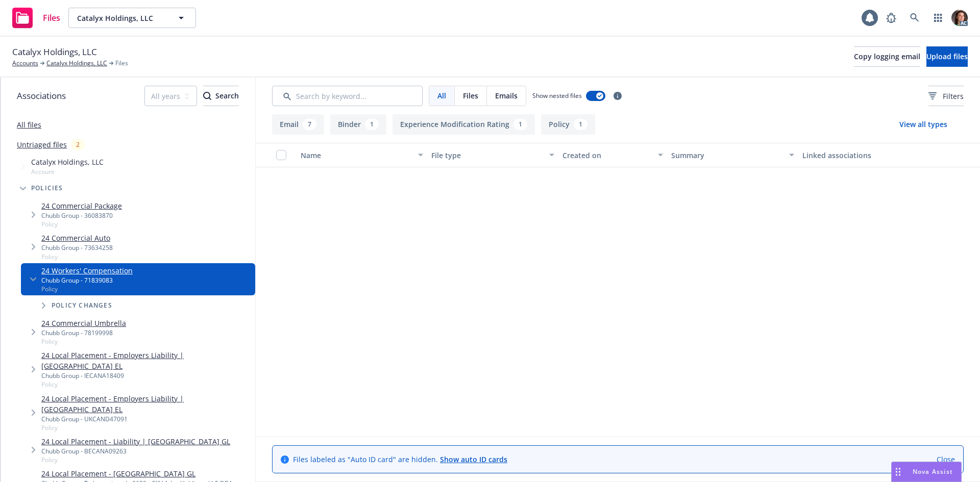  What do you see at coordinates (84, 333) in the screenshot?
I see `div: Chubb Group - 78199998` at bounding box center [84, 333].